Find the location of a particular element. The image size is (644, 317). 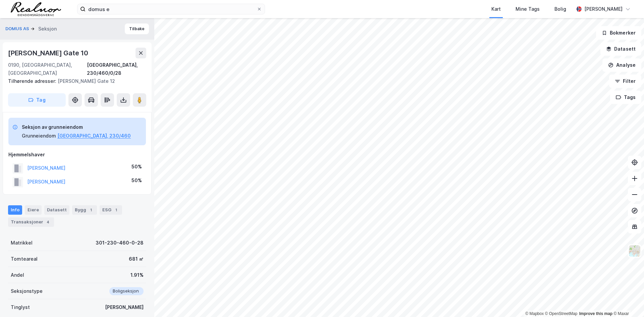

div: Transaksjoner is located at coordinates (31, 222).